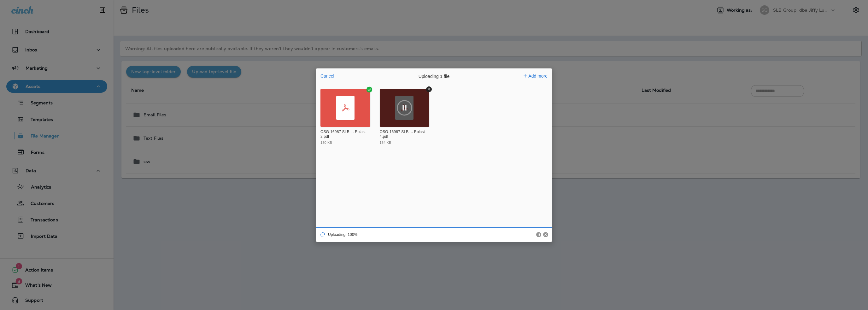 The height and width of the screenshot is (310, 868). Describe the element at coordinates (539, 235) in the screenshot. I see `button: Pause` at that location.